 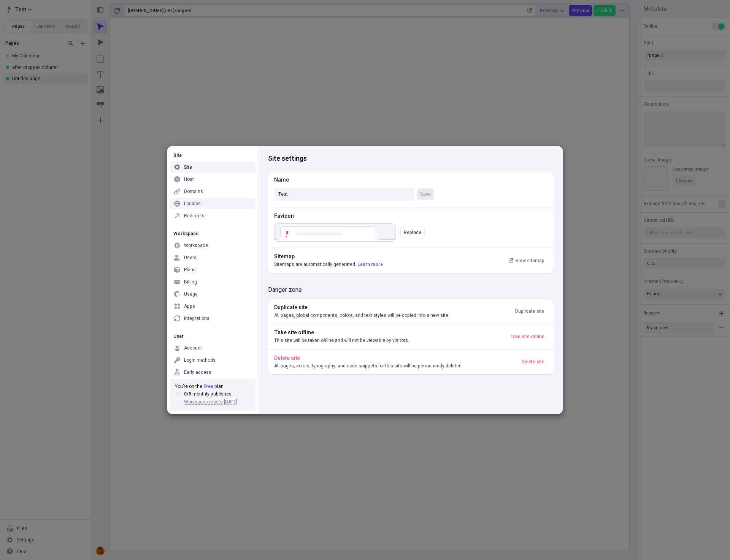 What do you see at coordinates (413, 232) in the screenshot?
I see `div: Replace` at bounding box center [413, 232].